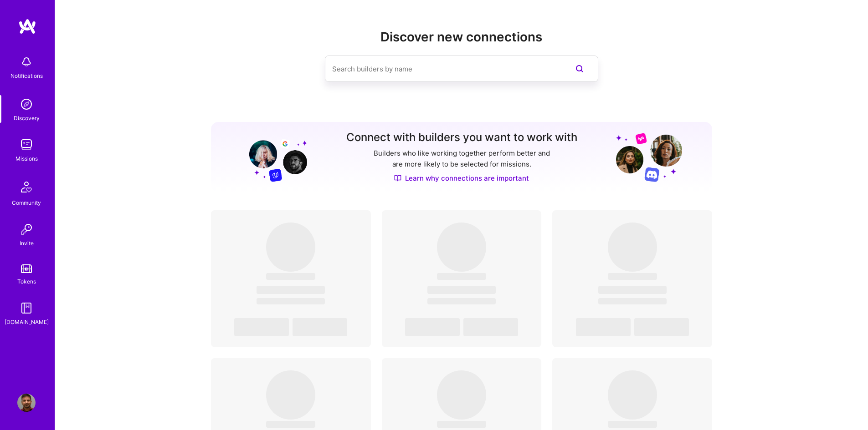 The height and width of the screenshot is (430, 868). What do you see at coordinates (26, 268) in the screenshot?
I see `img: tokens` at bounding box center [26, 268].